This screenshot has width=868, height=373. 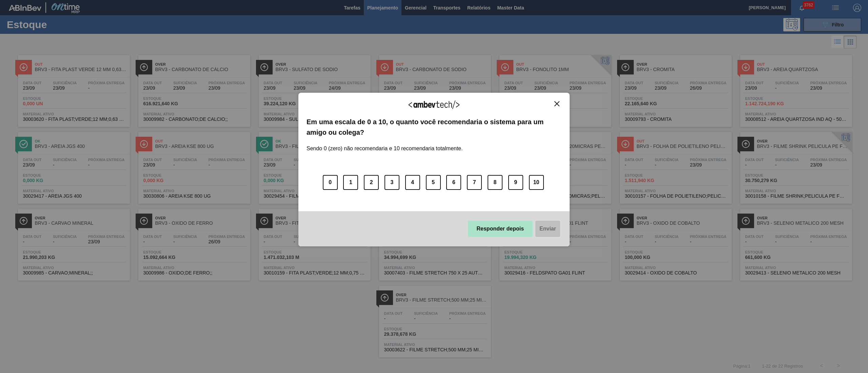 What do you see at coordinates (474, 183) in the screenshot?
I see `button: 7` at bounding box center [474, 183].